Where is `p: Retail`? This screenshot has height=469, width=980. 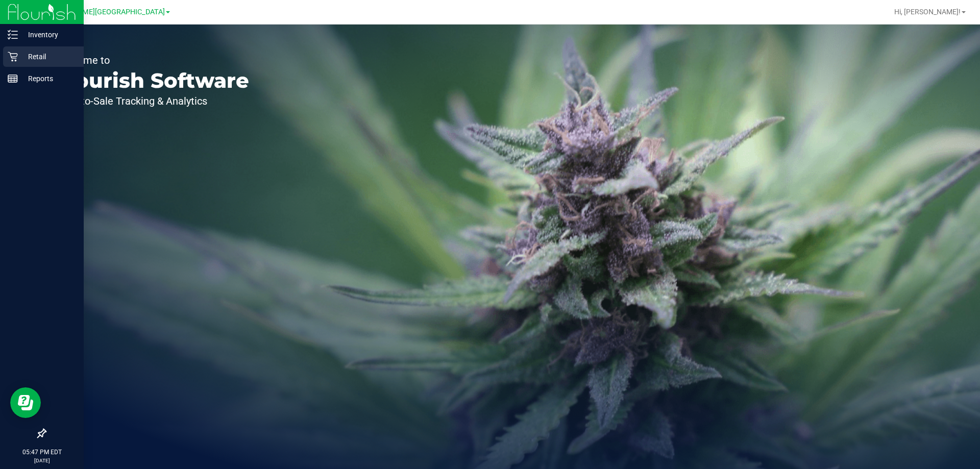
p: Retail is located at coordinates (49, 57).